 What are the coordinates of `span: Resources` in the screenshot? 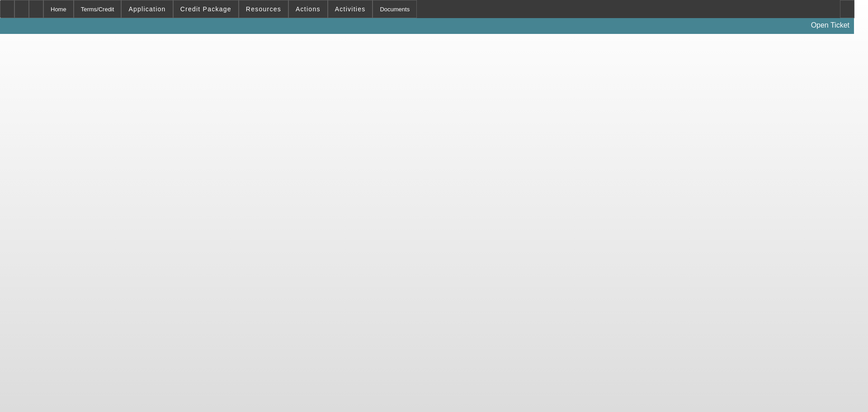 It's located at (264, 9).